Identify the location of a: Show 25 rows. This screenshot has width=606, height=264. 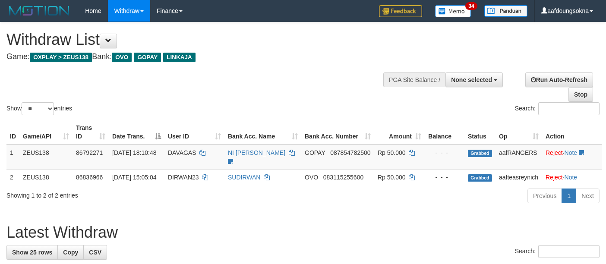
(32, 252).